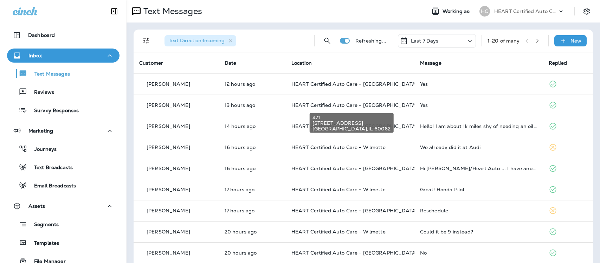  Describe the element at coordinates (252, 211) in the screenshot. I see `p: Sep 29, 2025 01:19 PM` at that location.